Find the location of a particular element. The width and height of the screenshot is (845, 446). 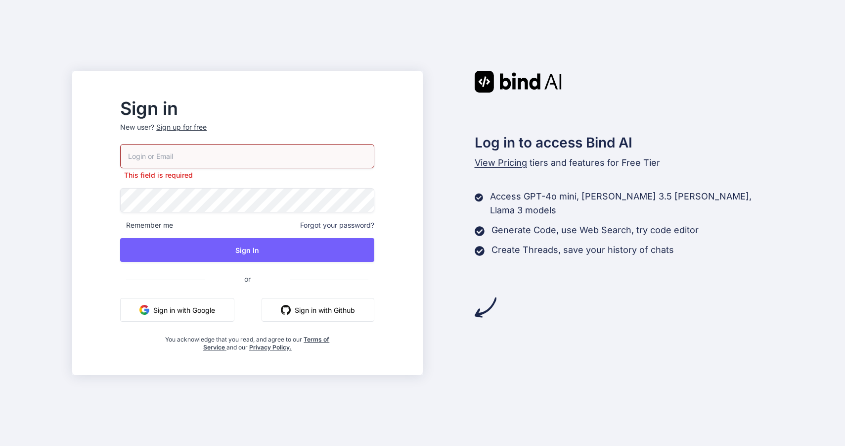

p: Generate Code, use Web Search, try code editor is located at coordinates (595, 230).